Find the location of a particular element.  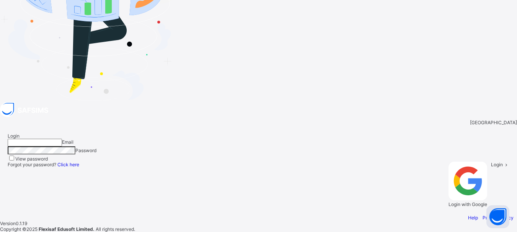

button: Open asap is located at coordinates (498, 217).